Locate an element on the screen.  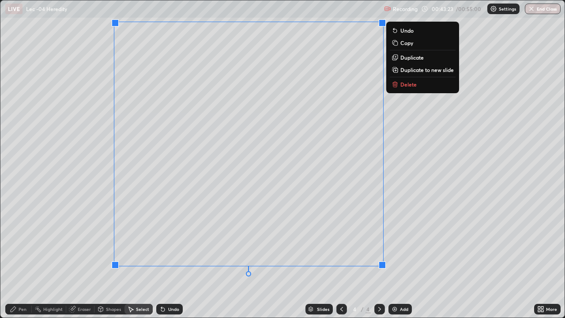
img: recording.375f2c34.svg is located at coordinates (387, 9).